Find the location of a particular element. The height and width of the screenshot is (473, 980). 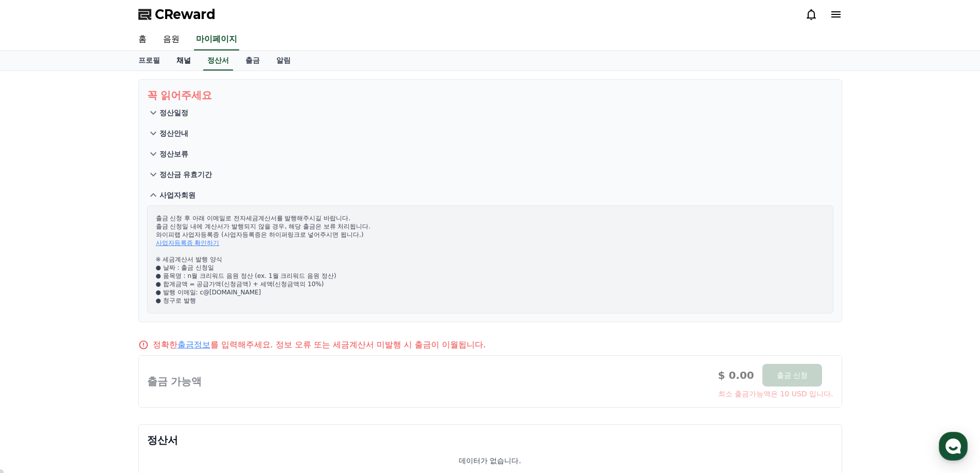

button: 정산금 유효기간 is located at coordinates (490, 175).